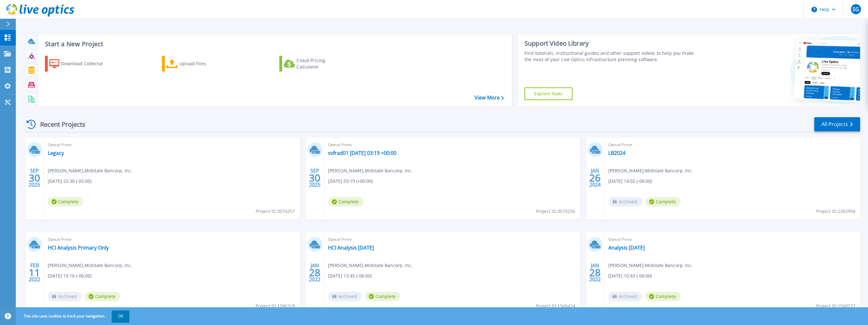 This screenshot has height=325, width=868. Describe the element at coordinates (613, 56) in the screenshot. I see `div: Find tutorials, instructional guides and other support videos to help you make the most of your L...` at that location.